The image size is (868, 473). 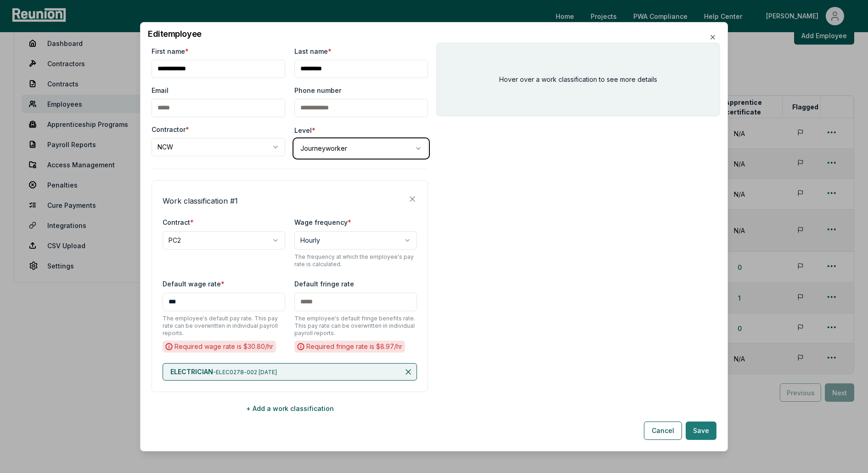 I want to click on label: Last name, so click(x=313, y=51).